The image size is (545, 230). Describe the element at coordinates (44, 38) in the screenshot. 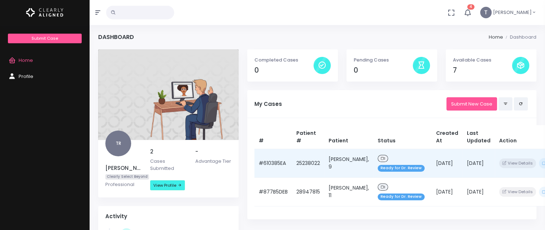

I see `a: Submit Case` at that location.